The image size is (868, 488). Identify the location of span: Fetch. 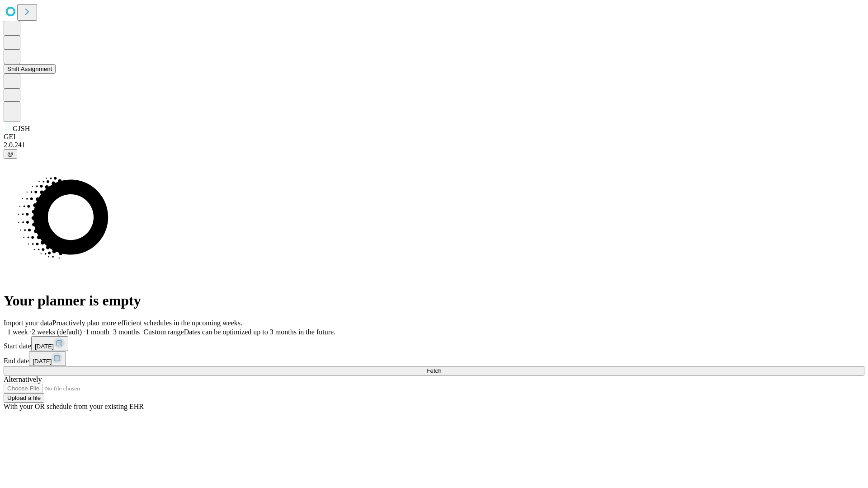
(434, 371).